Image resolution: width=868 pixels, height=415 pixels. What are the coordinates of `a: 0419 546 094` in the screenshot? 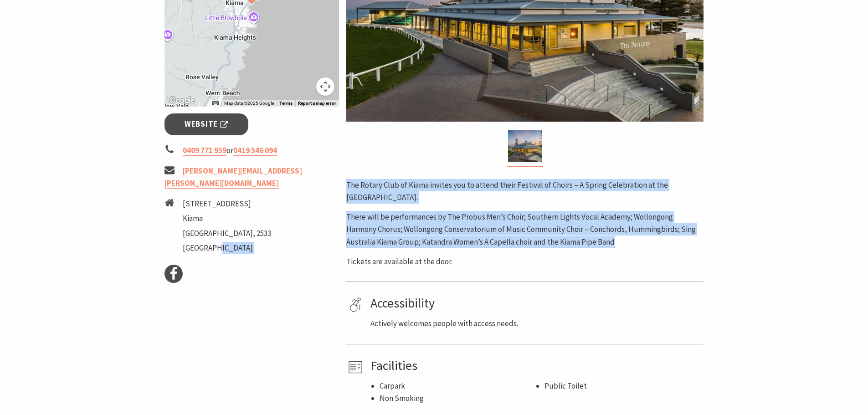 It's located at (255, 150).